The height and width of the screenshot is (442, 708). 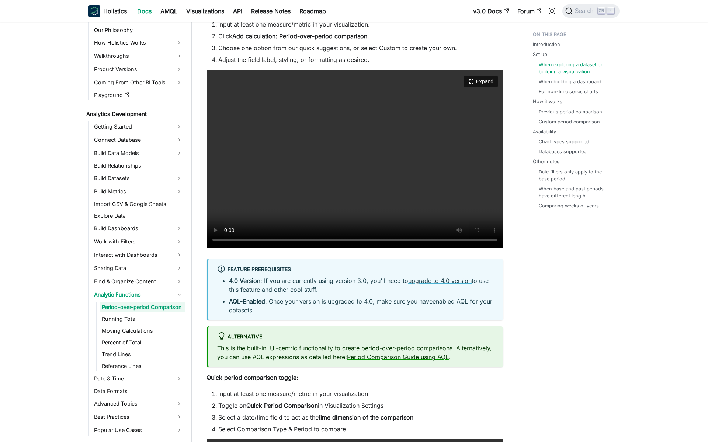 What do you see at coordinates (356, 337) in the screenshot?
I see `div: Alternative` at bounding box center [356, 337].